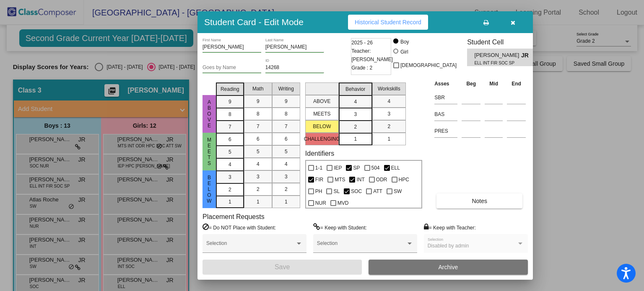 The height and width of the screenshot is (291, 644). What do you see at coordinates (516, 83) in the screenshot?
I see `th: End` at bounding box center [516, 83].